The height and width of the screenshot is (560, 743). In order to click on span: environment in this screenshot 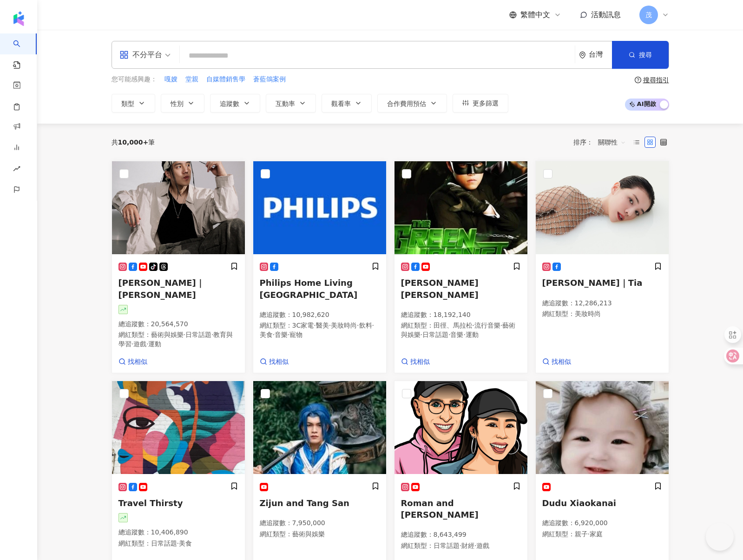, I will do `click(582, 55)`.